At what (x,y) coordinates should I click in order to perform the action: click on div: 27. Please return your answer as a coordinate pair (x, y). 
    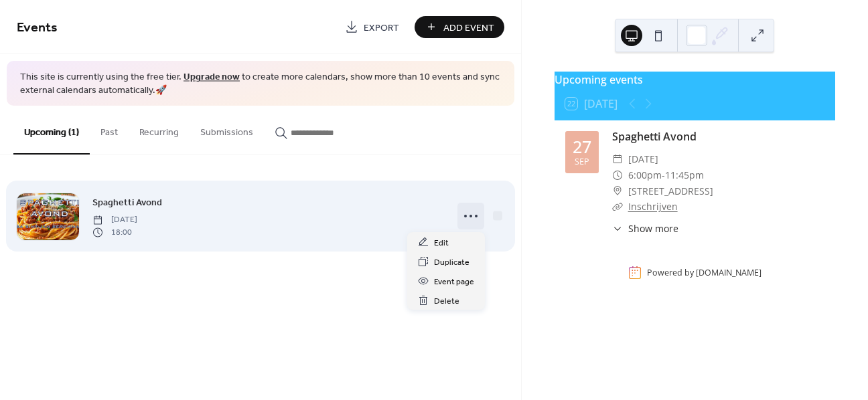
    Looking at the image, I should click on (582, 146).